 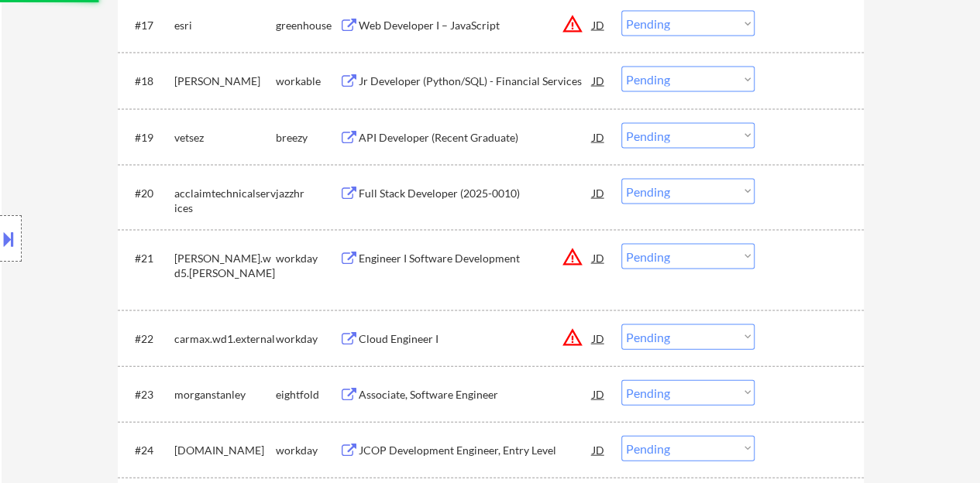 What do you see at coordinates (475, 138) in the screenshot?
I see `div: API Developer (Recent Graduate)` at bounding box center [475, 138].